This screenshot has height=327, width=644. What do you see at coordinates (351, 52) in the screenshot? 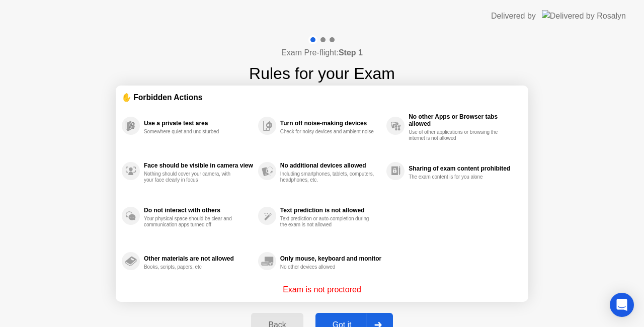
I see `b: Step 1` at bounding box center [351, 52].